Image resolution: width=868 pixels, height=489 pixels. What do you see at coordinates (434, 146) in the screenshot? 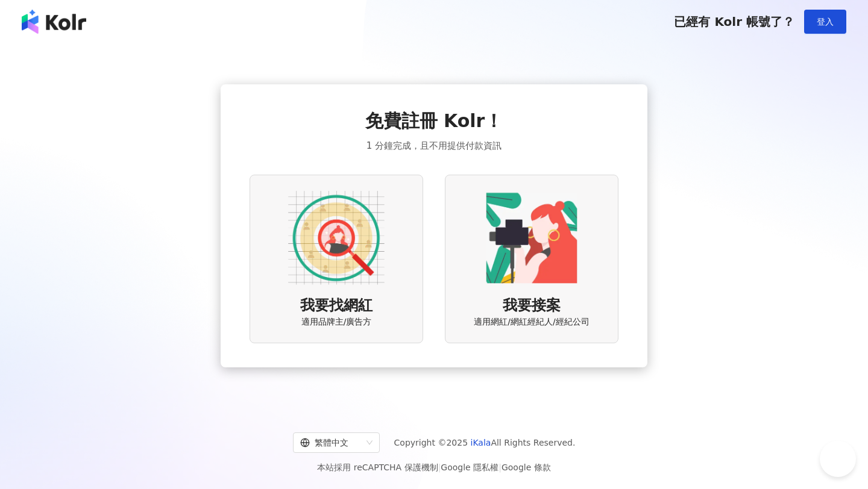
I see `span: 1 分鐘完成，且不用提供付款資訊` at bounding box center [434, 146].